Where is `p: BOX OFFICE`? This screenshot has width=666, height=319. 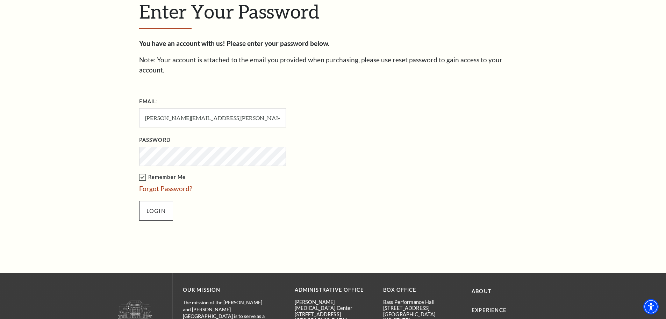
p: BOX OFFICE is located at coordinates (422, 290).